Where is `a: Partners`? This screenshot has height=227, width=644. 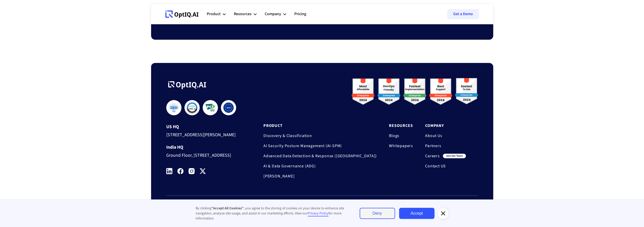 a: Partners is located at coordinates (445, 146).